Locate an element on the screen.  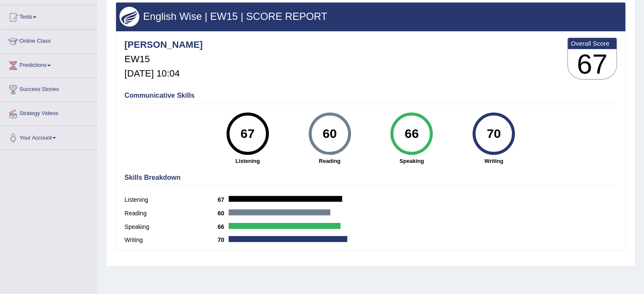
strong: Speaking is located at coordinates (412, 161).